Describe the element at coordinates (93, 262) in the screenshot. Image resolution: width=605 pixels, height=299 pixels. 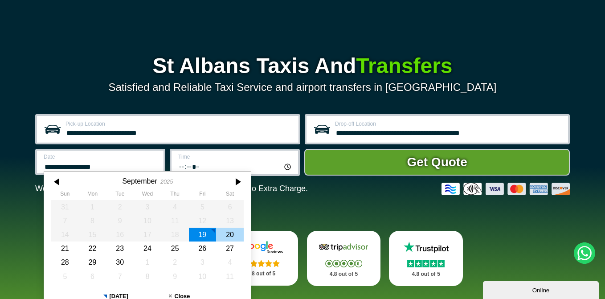
I see `div: 29 September 2025` at that location.